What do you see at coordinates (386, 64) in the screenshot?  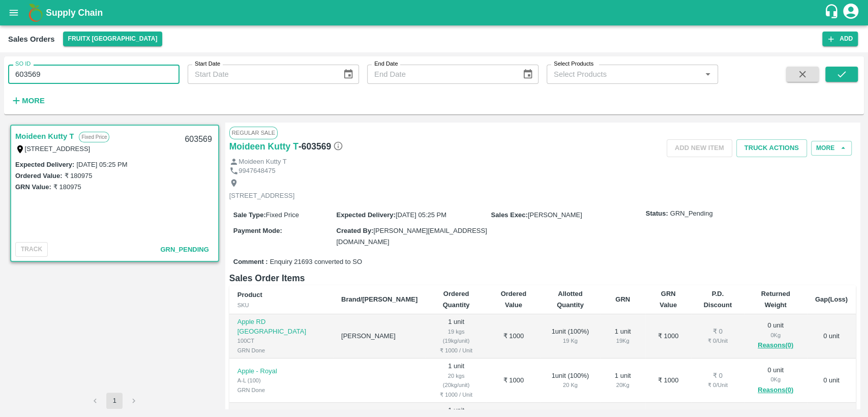 I see `label: End Date` at bounding box center [386, 64].